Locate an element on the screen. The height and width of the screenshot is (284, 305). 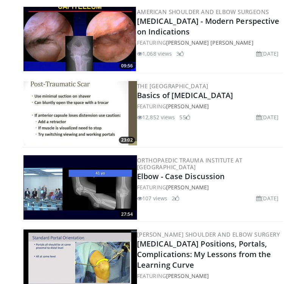
span: 27:54 is located at coordinates (127, 214).